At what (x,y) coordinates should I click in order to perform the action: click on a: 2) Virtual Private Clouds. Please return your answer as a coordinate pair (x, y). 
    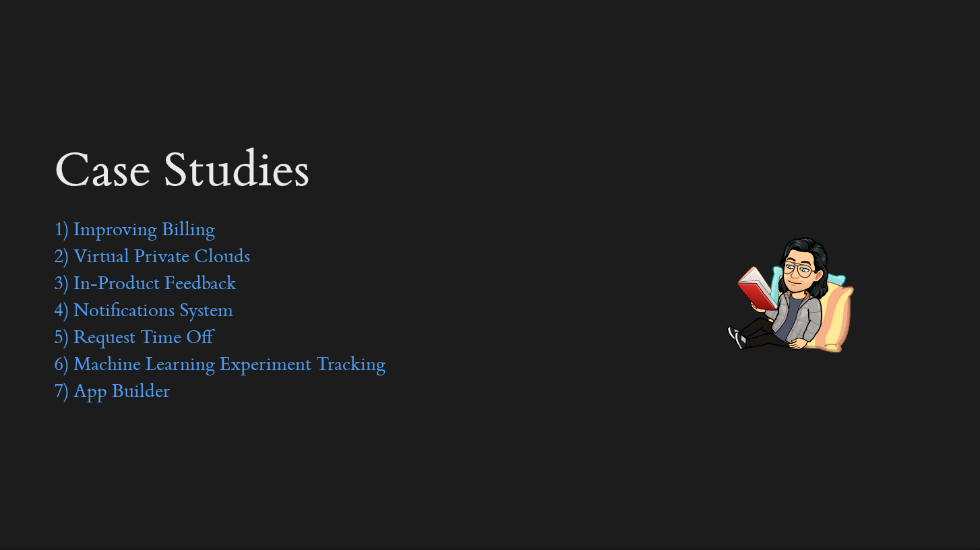
    Looking at the image, I should click on (152, 258).